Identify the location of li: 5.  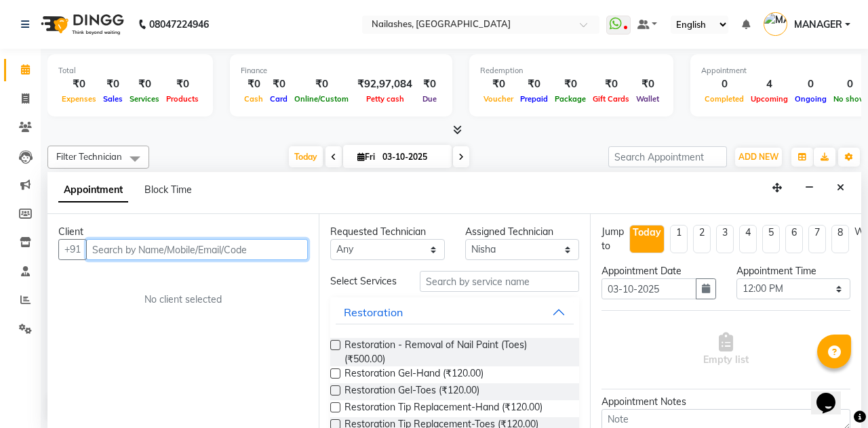
(771, 239).